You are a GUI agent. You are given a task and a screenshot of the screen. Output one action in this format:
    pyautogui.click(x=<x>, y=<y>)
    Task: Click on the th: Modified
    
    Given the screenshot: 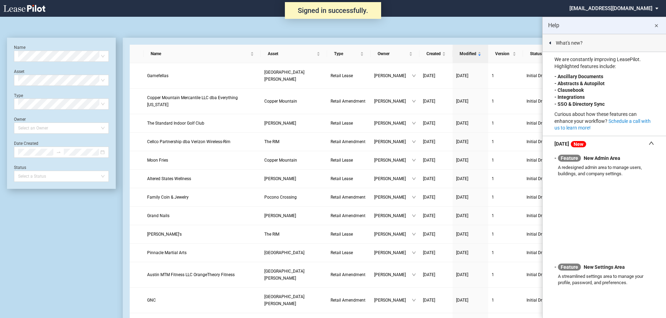 What is the action you would take?
    pyautogui.click(x=470, y=54)
    